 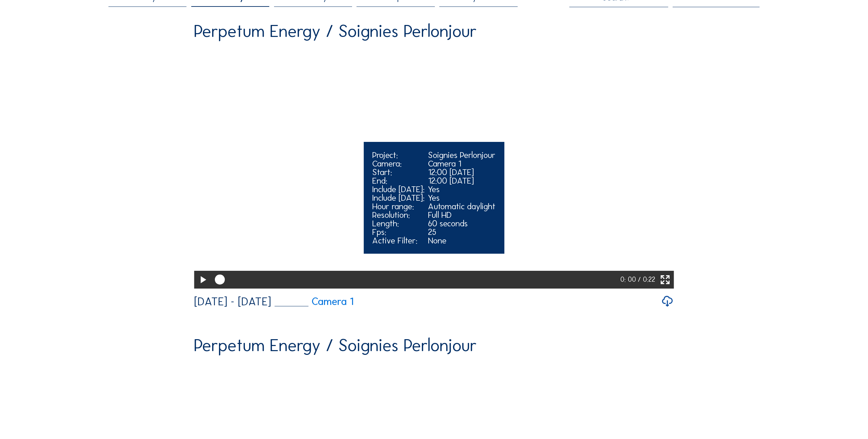 What do you see at coordinates (314, 301) in the screenshot?
I see `a: Camera 1` at bounding box center [314, 301].